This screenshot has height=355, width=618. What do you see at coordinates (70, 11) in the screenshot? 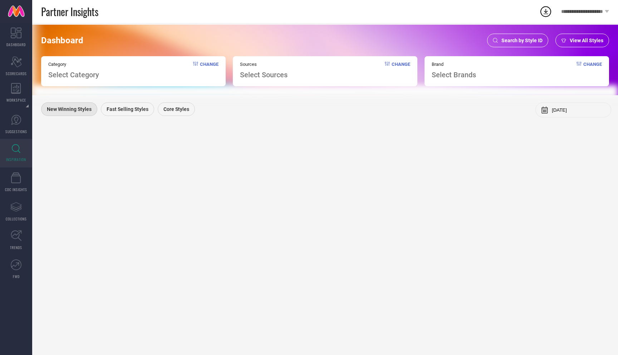
I see `span: Partner Insights` at bounding box center [70, 11].